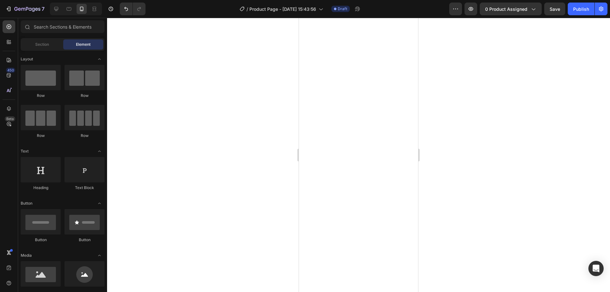 This screenshot has width=610, height=292. I want to click on div: Publish, so click(581, 9).